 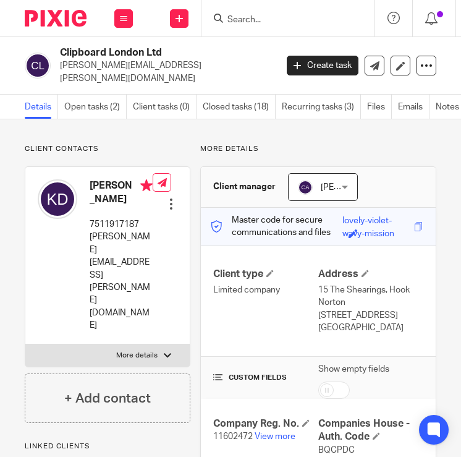 I want to click on span: BQCPDC, so click(x=336, y=450).